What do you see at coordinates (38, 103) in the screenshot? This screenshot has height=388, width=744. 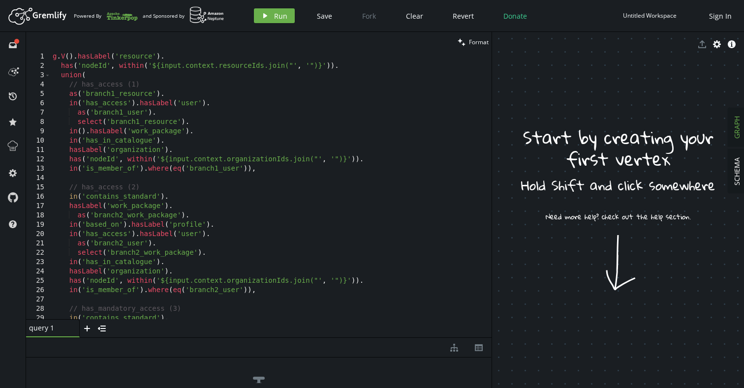 I see `div: 6` at bounding box center [38, 103].